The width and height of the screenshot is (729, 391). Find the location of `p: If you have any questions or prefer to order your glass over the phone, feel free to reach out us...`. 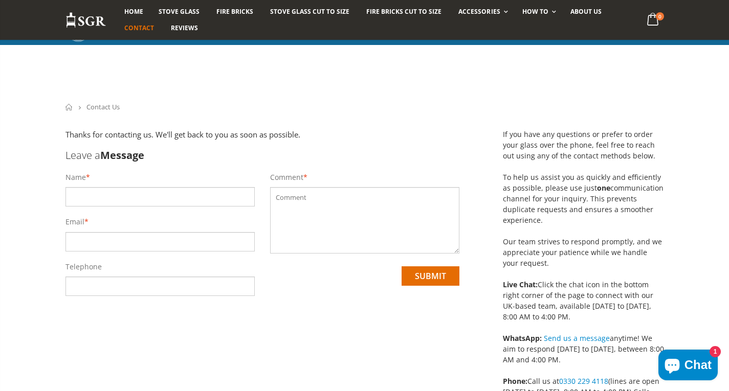

p: If you have any questions or prefer to order your glass over the phone, feel free to reach out us... is located at coordinates (583, 225).